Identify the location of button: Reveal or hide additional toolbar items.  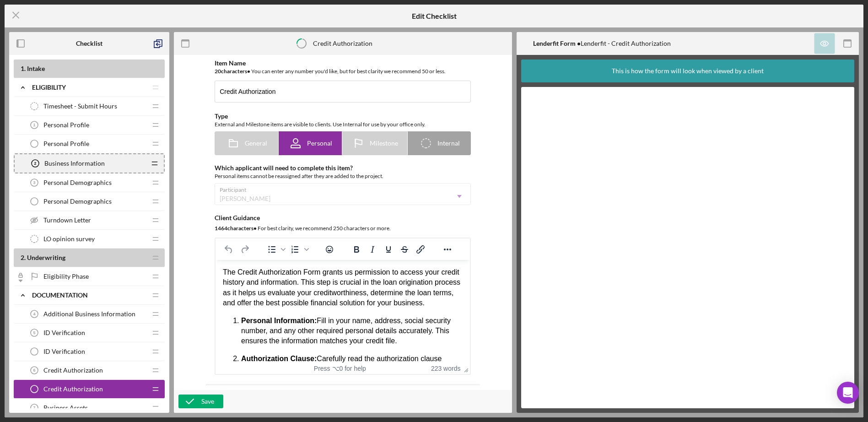
(448, 249).